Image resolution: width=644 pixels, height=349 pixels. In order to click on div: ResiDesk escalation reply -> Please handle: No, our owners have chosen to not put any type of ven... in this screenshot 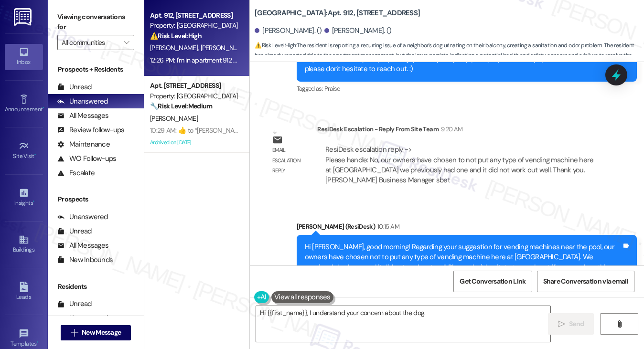, I will do `click(459, 165)`.